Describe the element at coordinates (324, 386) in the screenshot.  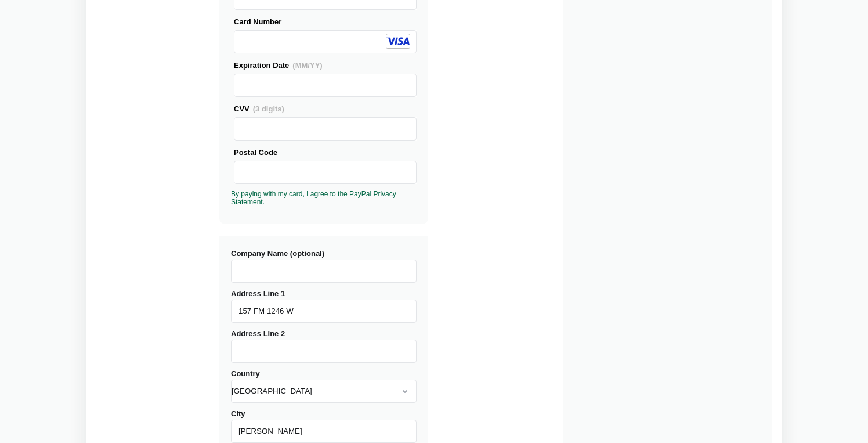
I see `label: Country` at that location.